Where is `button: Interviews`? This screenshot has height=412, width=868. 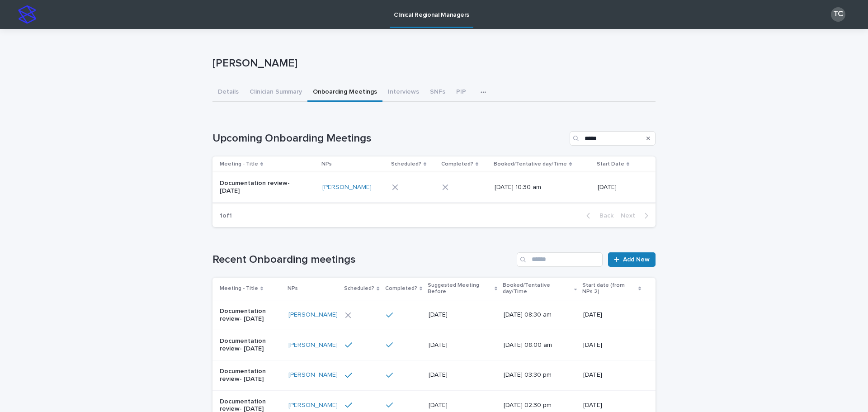 button: Interviews is located at coordinates (404, 93).